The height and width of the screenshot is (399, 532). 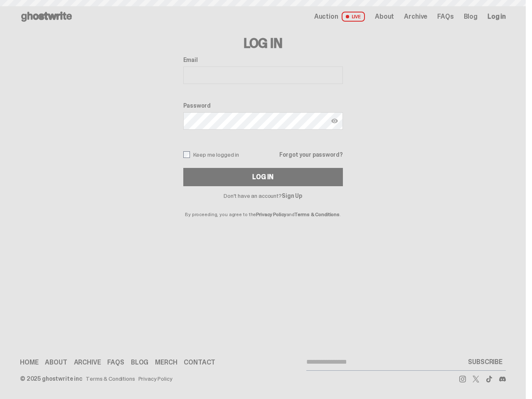 What do you see at coordinates (385, 17) in the screenshot?
I see `span: About` at bounding box center [385, 17].